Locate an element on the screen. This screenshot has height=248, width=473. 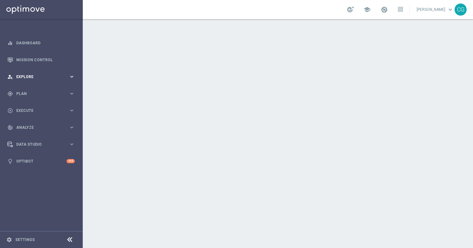
span: Analyze is located at coordinates (42, 127).